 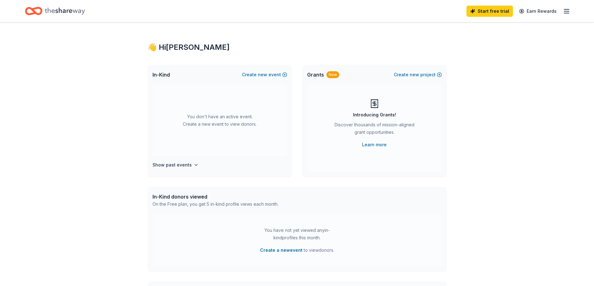 I want to click on a: Home, so click(x=55, y=11).